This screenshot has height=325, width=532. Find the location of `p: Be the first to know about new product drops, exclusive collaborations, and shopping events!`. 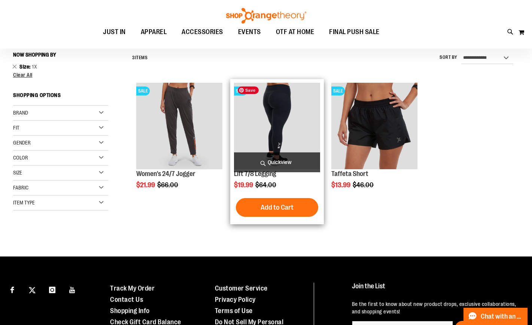

p: Be the first to know about new product drops, exclusive collaborations, and shopping events! is located at coordinates (435, 308).